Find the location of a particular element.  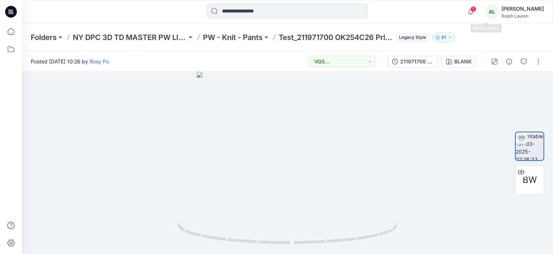

a: NY DPC 3D TD MASTER PW LIBRARY is located at coordinates (130, 37).